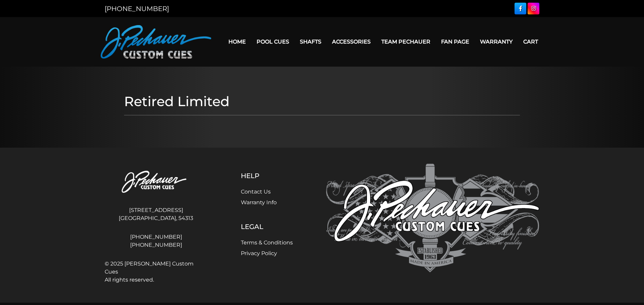 Image resolution: width=644 pixels, height=305 pixels. Describe the element at coordinates (237, 42) in the screenshot. I see `a: Home` at that location.